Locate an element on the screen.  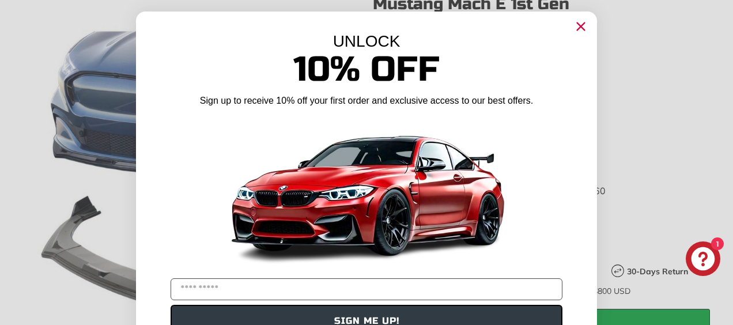
img: Banner showing BMW 4 Series Body kit is located at coordinates (366, 192).